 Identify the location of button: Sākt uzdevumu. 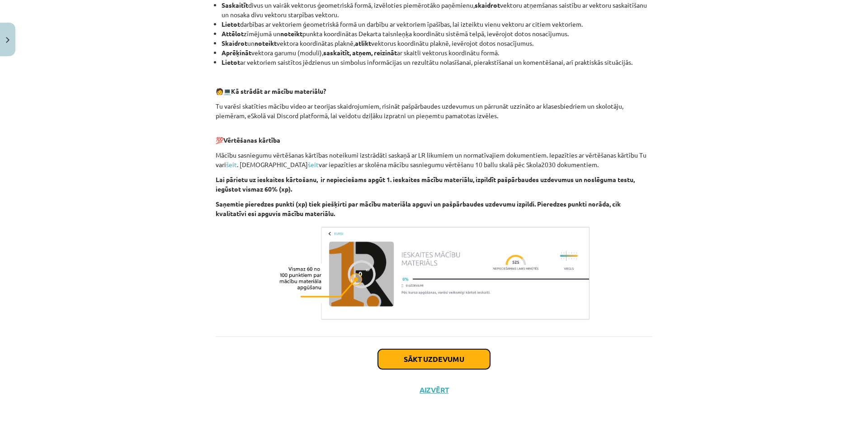
(434, 359).